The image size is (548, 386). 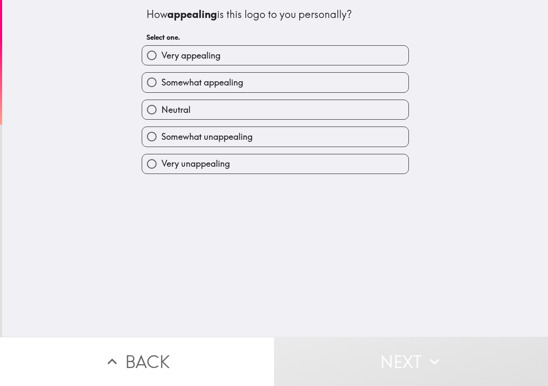 What do you see at coordinates (275, 37) in the screenshot?
I see `h6: Select one.` at bounding box center [275, 37].